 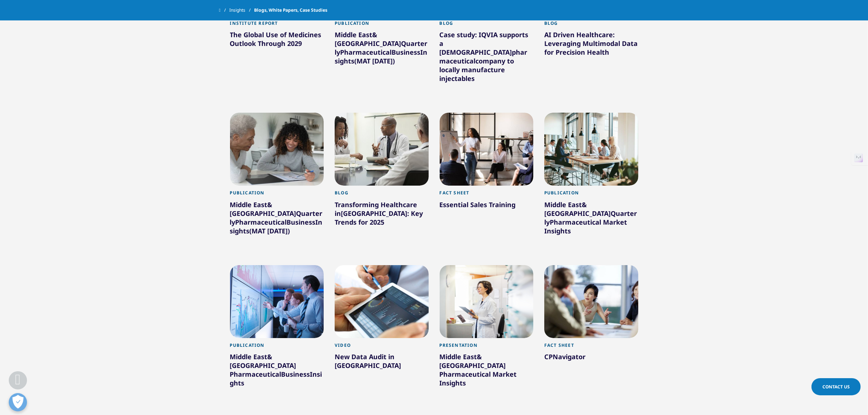 I want to click on a: Institute Report The Global Use of Medicines Outlook Through 2029, so click(x=277, y=41).